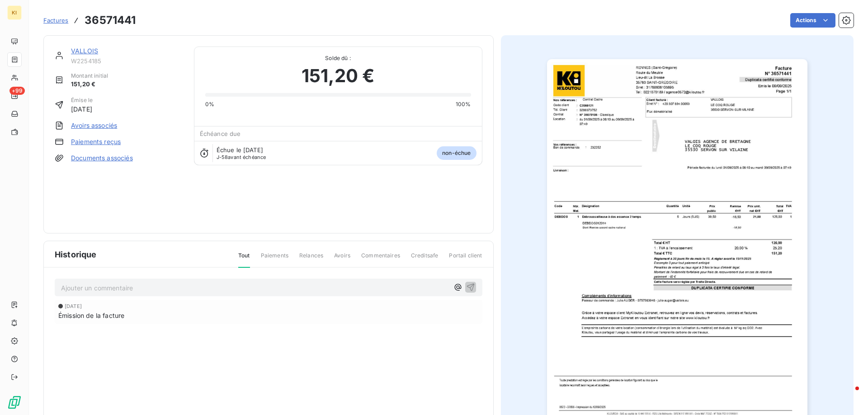 The image size is (868, 415). Describe the element at coordinates (96, 142) in the screenshot. I see `a: Paiements reçus` at that location.